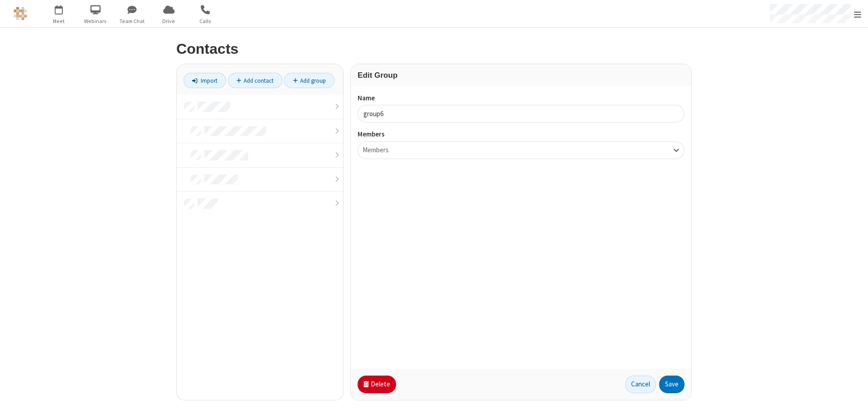 The width and height of the screenshot is (868, 414). Describe the element at coordinates (59, 21) in the screenshot. I see `span: Meet` at that location.